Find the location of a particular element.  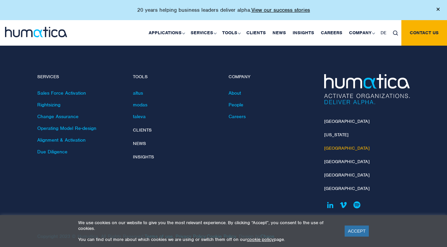

a: Sales Force Activation is located at coordinates (61, 93).